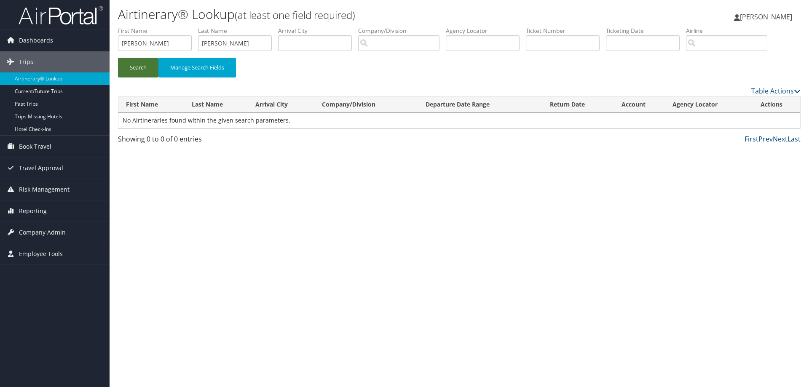  Describe the element at coordinates (646, 31) in the screenshot. I see `label: Ticketing Date` at that location.